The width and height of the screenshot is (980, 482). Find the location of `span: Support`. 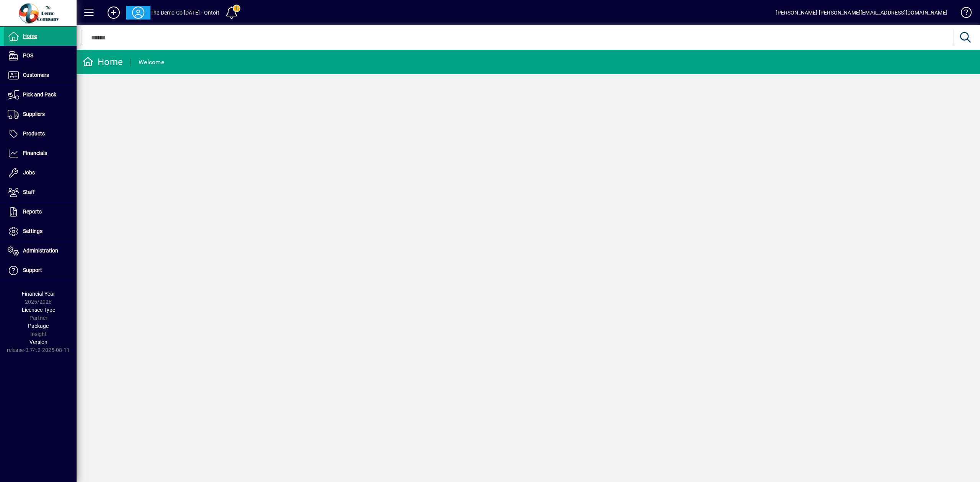

span: Support is located at coordinates (33, 270).